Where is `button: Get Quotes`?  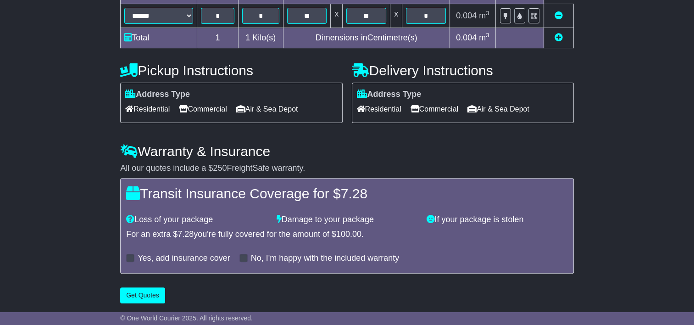 button: Get Quotes is located at coordinates (143, 295).